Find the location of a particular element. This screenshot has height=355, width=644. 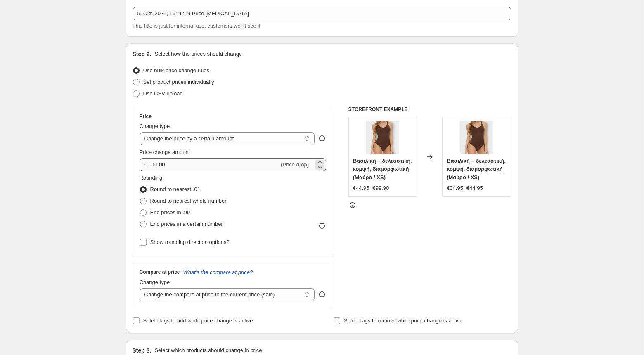

h2: Step 3. is located at coordinates (142, 351).